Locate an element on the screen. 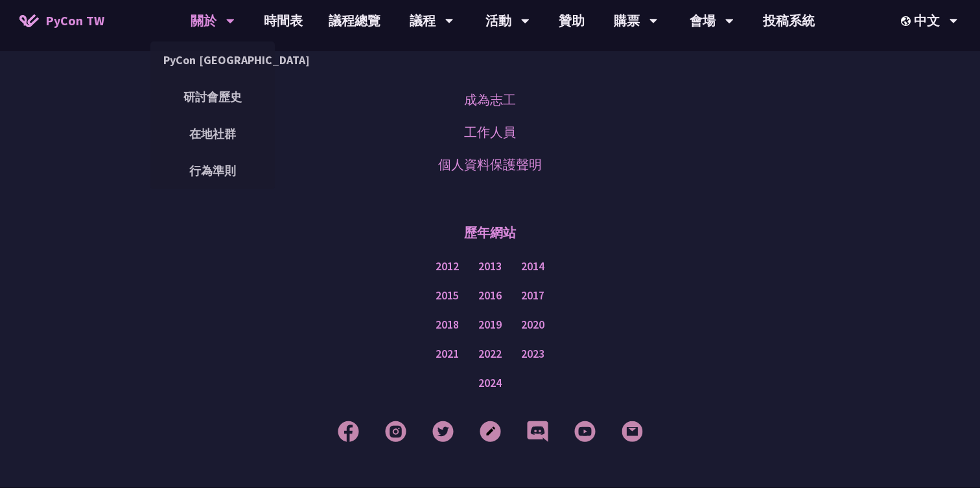 The width and height of the screenshot is (980, 488). a: 行為準則 is located at coordinates (213, 170).